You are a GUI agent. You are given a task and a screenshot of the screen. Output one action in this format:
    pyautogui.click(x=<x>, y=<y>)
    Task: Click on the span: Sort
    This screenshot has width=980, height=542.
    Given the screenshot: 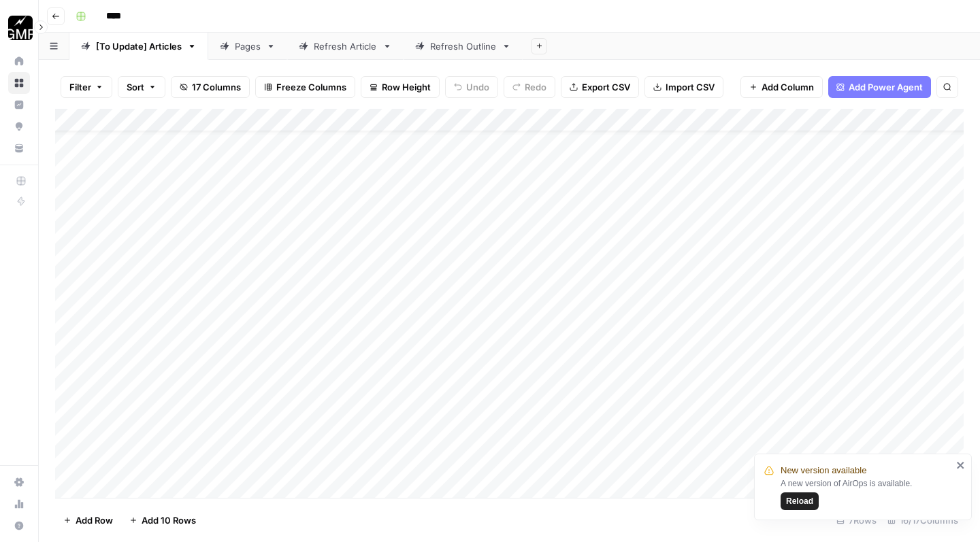 What is the action you would take?
    pyautogui.click(x=136, y=87)
    